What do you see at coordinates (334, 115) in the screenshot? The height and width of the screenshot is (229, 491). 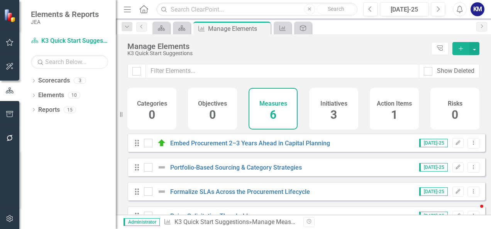 I see `span: 3` at bounding box center [334, 115].